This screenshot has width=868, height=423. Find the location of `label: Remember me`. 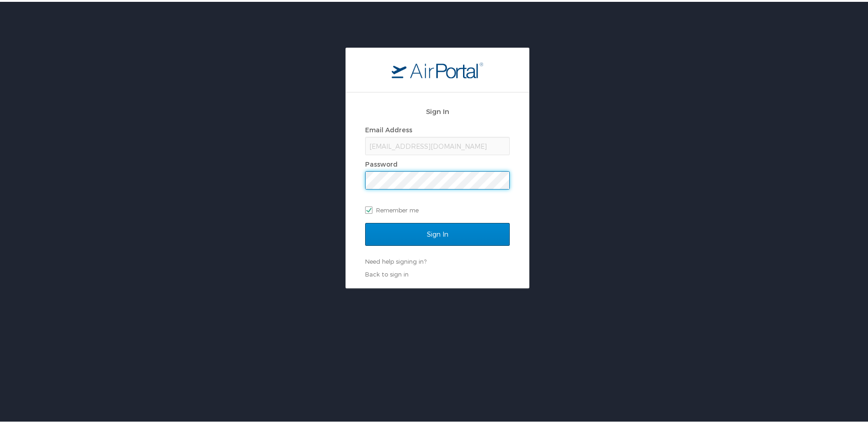

label: Remember me is located at coordinates (437, 208).